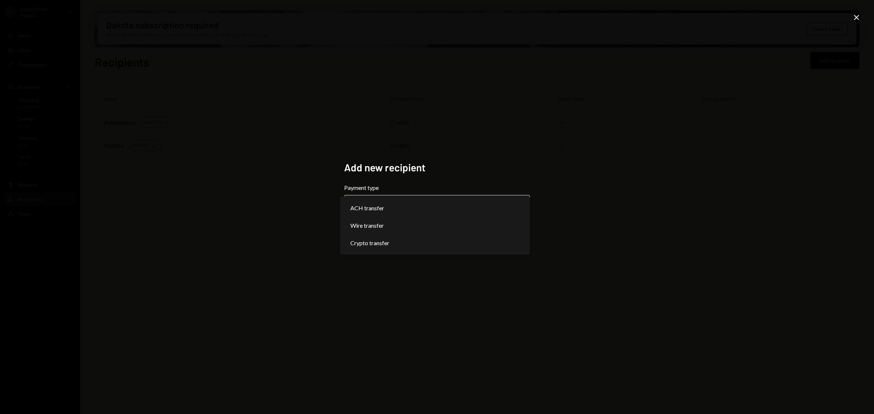  What do you see at coordinates (367, 226) in the screenshot?
I see `span: Wire transfer` at bounding box center [367, 226].